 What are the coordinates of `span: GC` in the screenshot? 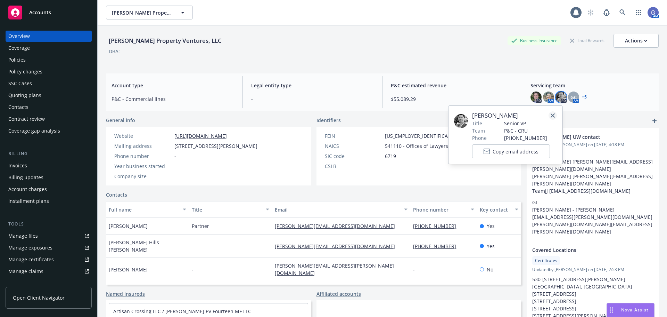 It's located at (574, 97).